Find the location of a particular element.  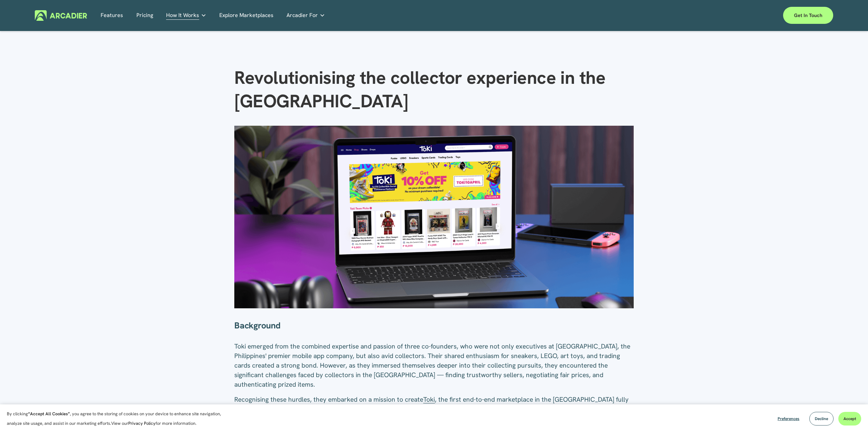

span: How It Works is located at coordinates (183, 15).